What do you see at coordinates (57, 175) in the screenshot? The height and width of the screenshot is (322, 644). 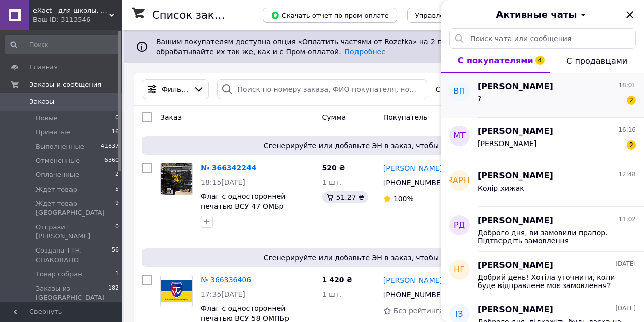 I see `span: Оплаченные` at bounding box center [57, 175].